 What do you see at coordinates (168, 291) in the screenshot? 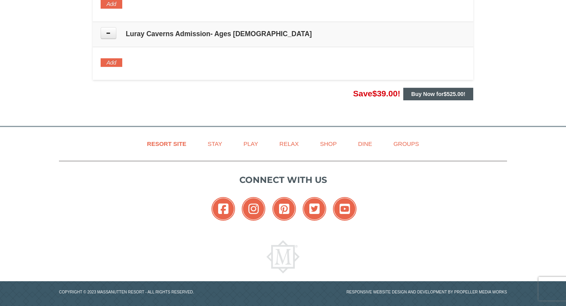
I see `p: Copyright © 2023 Massanutten Resort - All Rights Reserved.` at bounding box center [168, 291].